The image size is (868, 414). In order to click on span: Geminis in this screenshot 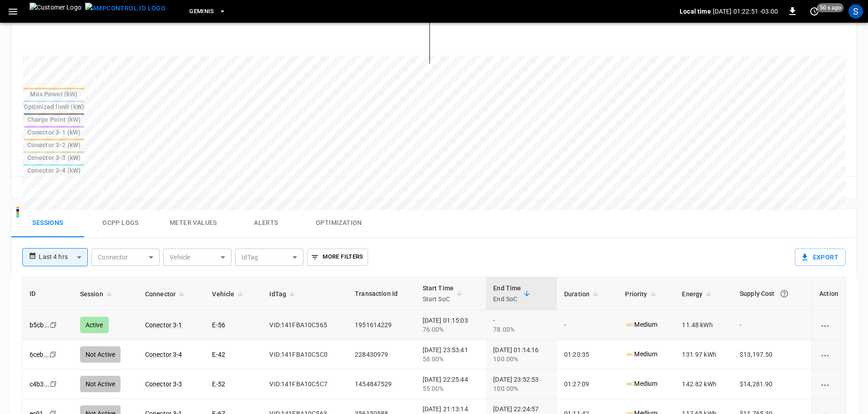, I will do `click(202, 11)`.